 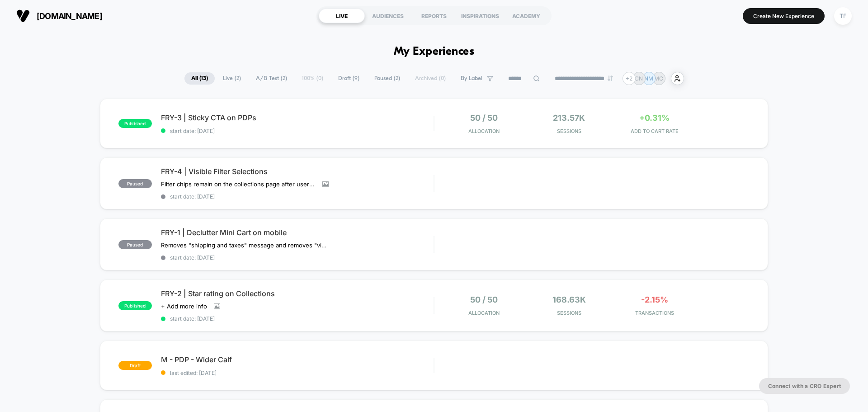 What do you see at coordinates (388, 16) in the screenshot?
I see `div: AUDIENCES` at bounding box center [388, 16].